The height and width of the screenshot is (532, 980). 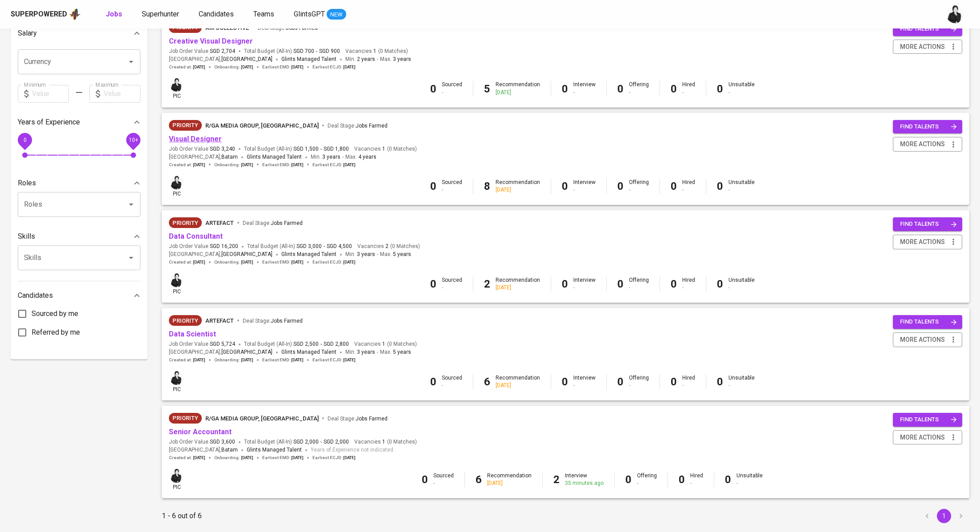 What do you see at coordinates (336, 442) in the screenshot?
I see `span: SGD 2,000` at bounding box center [336, 442].